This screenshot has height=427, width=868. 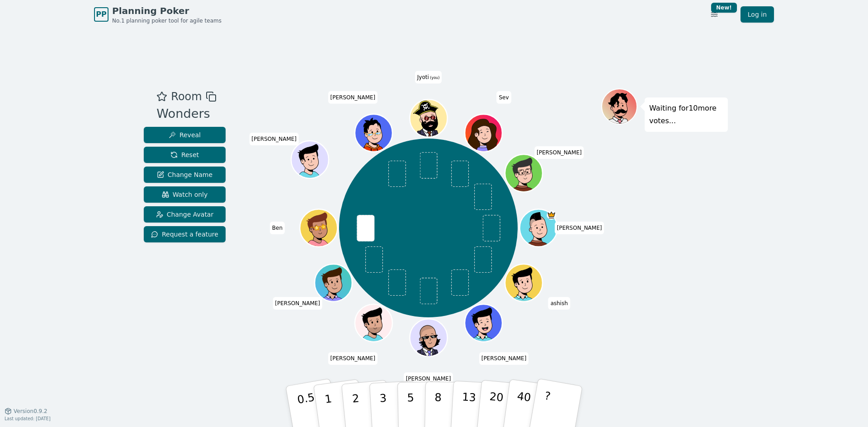 I want to click on button: Version0.9.2, so click(x=26, y=411).